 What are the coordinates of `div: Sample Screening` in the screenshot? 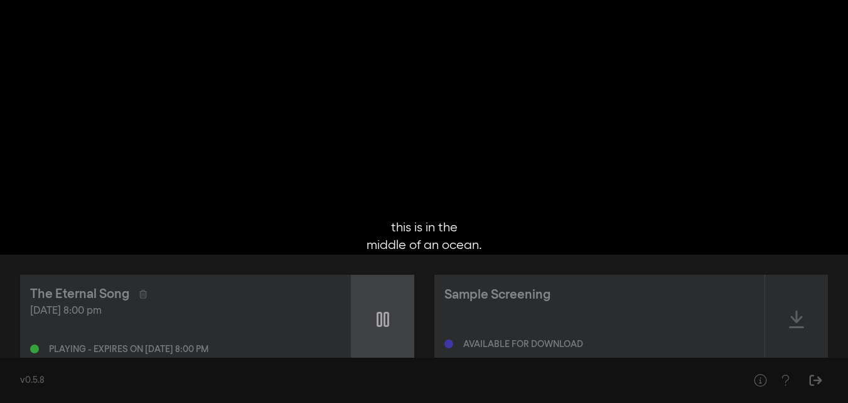 It's located at (497, 295).